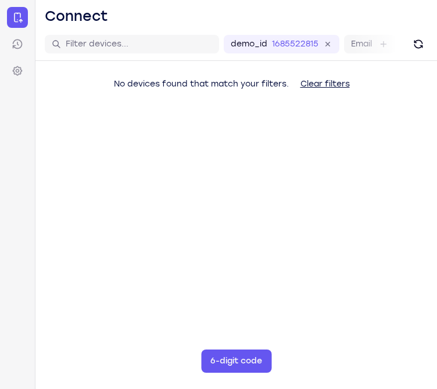 Image resolution: width=437 pixels, height=389 pixels. Describe the element at coordinates (139, 44) in the screenshot. I see `input: Filter devices...` at that location.